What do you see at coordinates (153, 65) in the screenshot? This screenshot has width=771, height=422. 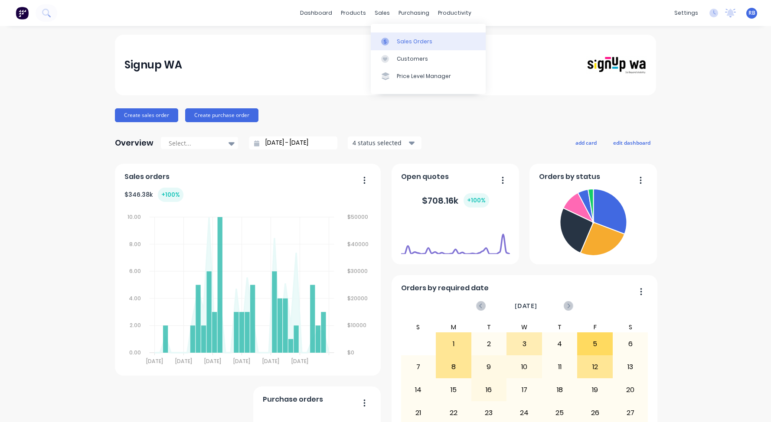 I see `div: Signup WA` at bounding box center [153, 65].